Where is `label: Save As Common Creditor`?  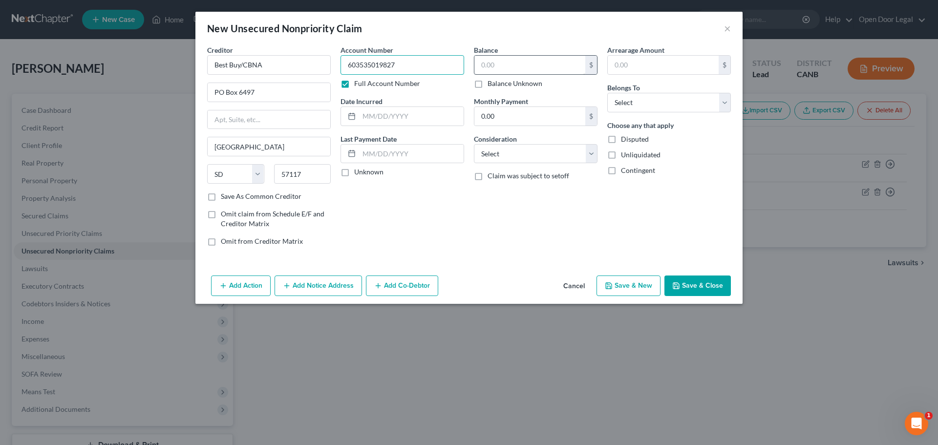
label: Save As Common Creditor is located at coordinates (261, 196).